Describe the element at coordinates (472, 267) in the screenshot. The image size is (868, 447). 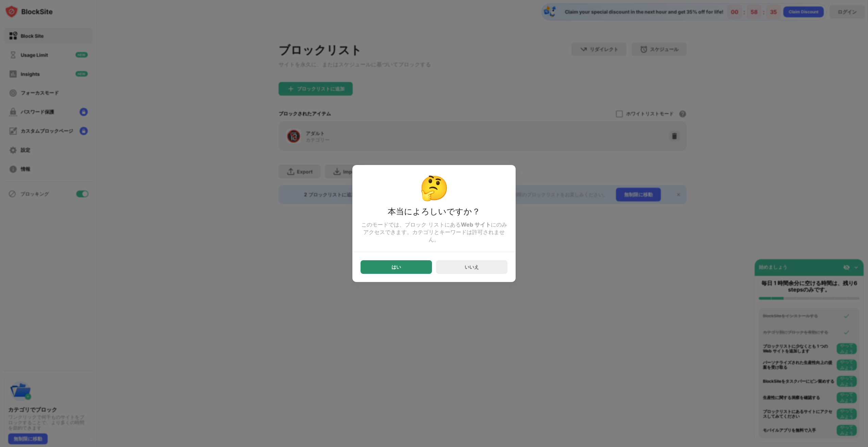
I see `div: いいえ` at that location.